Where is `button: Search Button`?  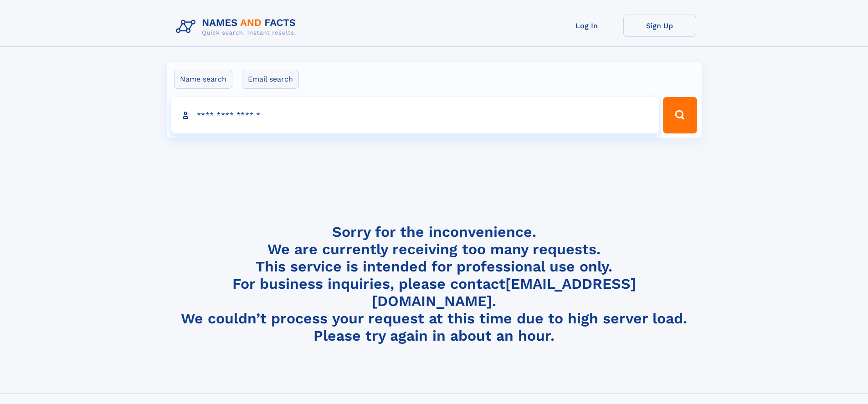
button: Search Button is located at coordinates (680, 115).